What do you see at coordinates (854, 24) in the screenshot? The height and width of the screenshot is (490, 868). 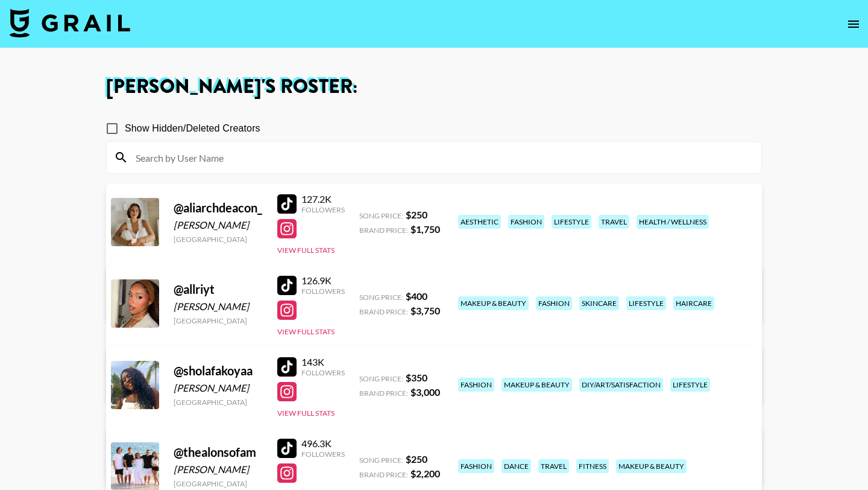 I see `button: open drawer` at bounding box center [854, 24].